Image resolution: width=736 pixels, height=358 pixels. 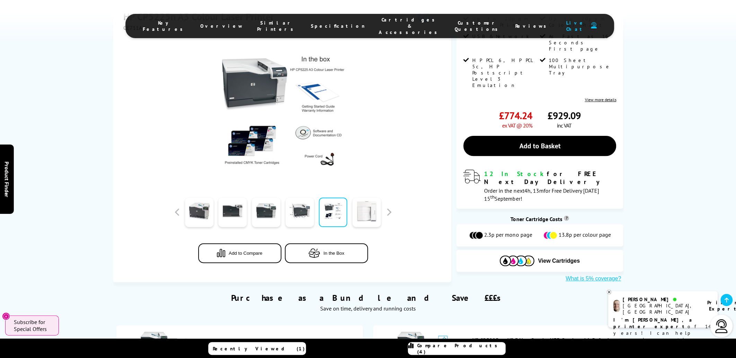 What do you see at coordinates (582, 67) in the screenshot?
I see `span: 100 Sheet Multipurpose Tray` at bounding box center [582, 67].